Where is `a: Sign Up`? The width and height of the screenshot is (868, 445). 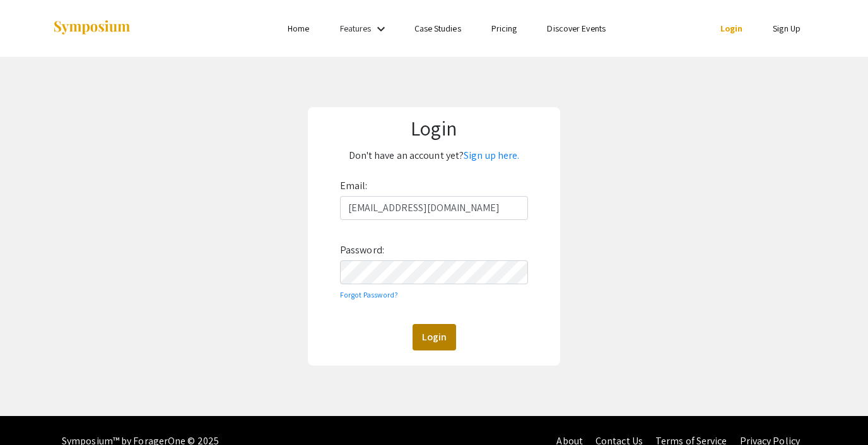 a: Sign Up is located at coordinates (786, 29).